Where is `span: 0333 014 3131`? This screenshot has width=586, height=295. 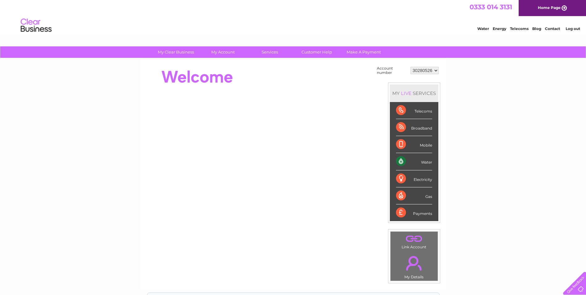
span: 0333 014 3131 is located at coordinates (491, 7).